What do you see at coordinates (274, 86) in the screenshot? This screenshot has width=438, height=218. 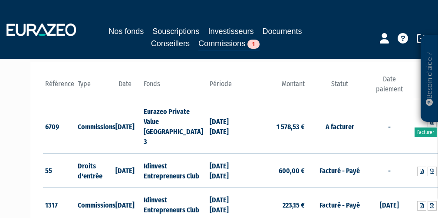 I see `th: Montant` at bounding box center [274, 86].